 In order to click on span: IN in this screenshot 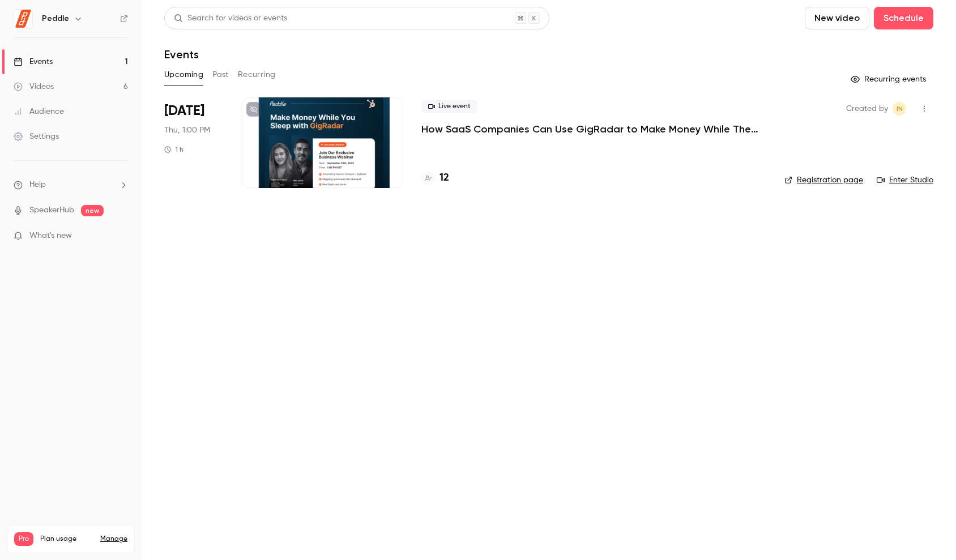, I will do `click(899, 109)`.